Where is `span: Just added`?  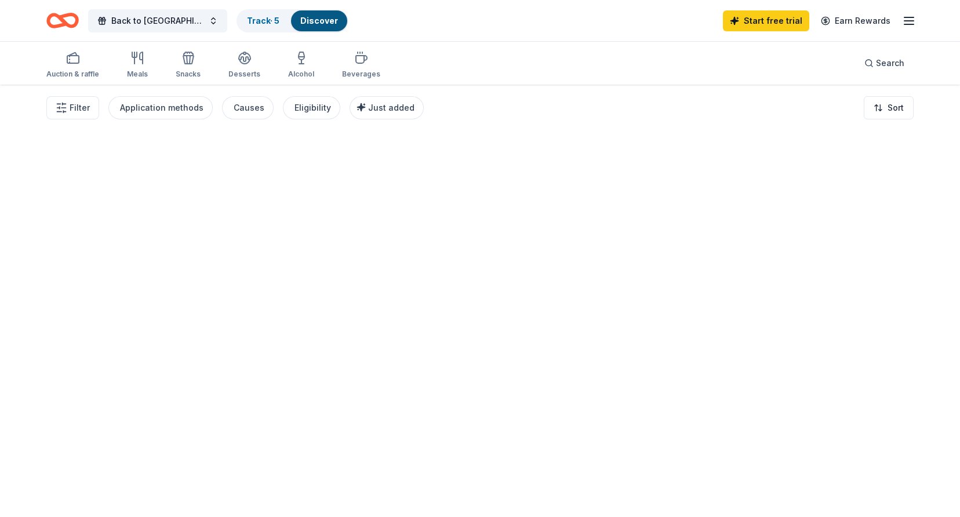
span: Just added is located at coordinates (391, 107).